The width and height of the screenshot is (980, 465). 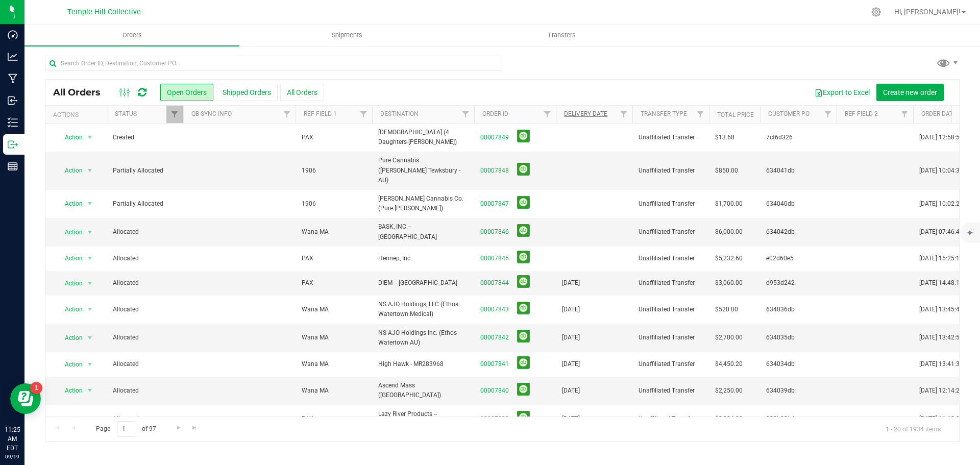 What do you see at coordinates (132, 36) in the screenshot?
I see `a: Orders` at bounding box center [132, 36].